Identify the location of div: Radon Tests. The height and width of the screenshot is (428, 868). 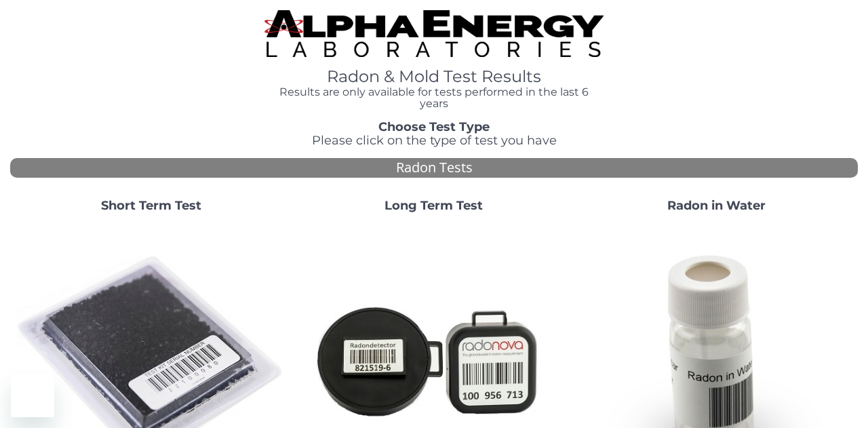
(434, 168).